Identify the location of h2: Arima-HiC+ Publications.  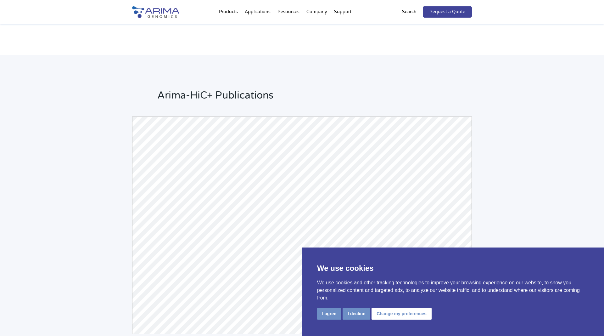
(314, 98).